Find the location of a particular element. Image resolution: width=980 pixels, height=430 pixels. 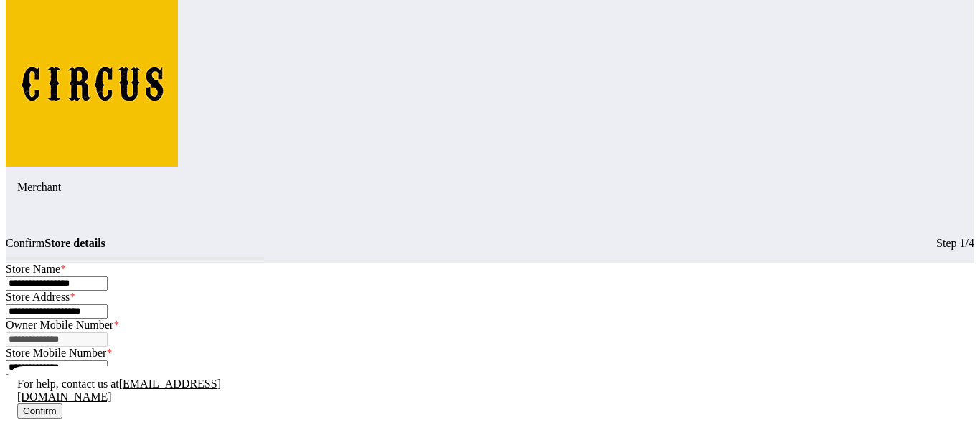

div: Confirm is located at coordinates (55, 243).